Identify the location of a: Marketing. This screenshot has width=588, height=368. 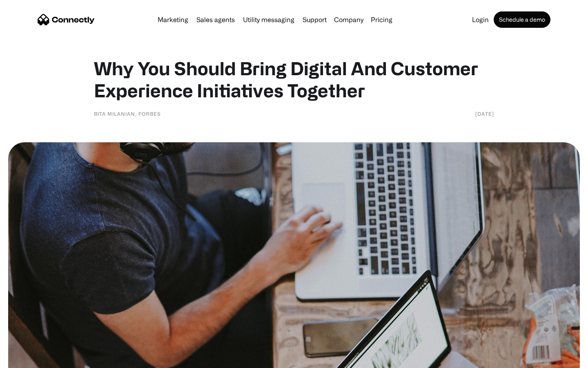
(173, 19).